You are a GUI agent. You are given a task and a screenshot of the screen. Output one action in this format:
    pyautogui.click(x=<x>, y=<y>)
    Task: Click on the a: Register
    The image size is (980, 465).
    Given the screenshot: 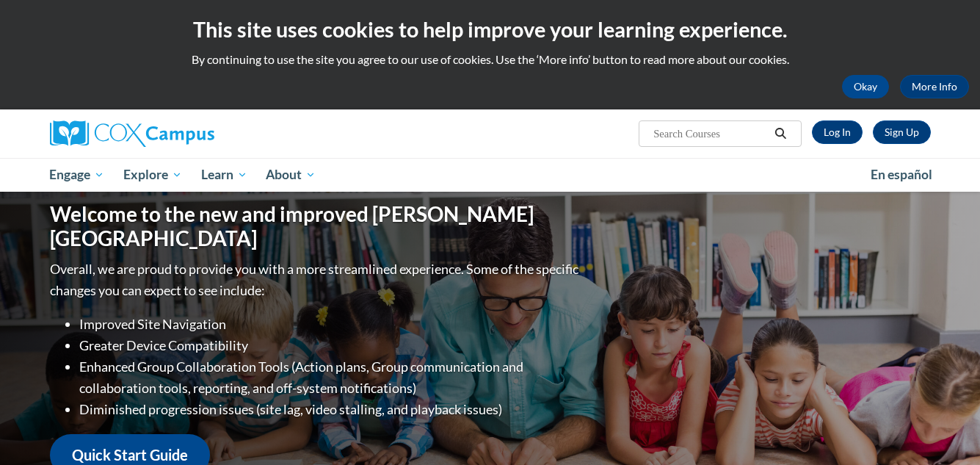 What is the action you would take?
    pyautogui.click(x=902, y=132)
    